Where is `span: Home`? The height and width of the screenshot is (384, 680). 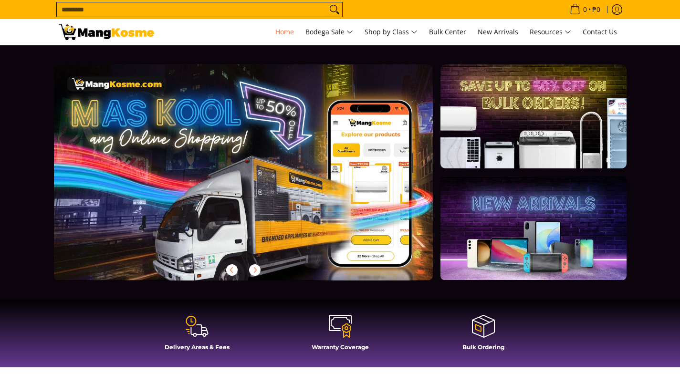 span: Home is located at coordinates (284, 31).